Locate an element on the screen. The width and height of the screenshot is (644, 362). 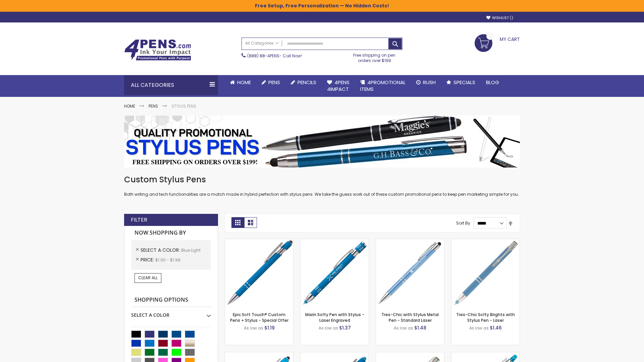
a: Marin Softy Pen with Stylus - Laser Engraved-Blue - Light is located at coordinates (334, 242).